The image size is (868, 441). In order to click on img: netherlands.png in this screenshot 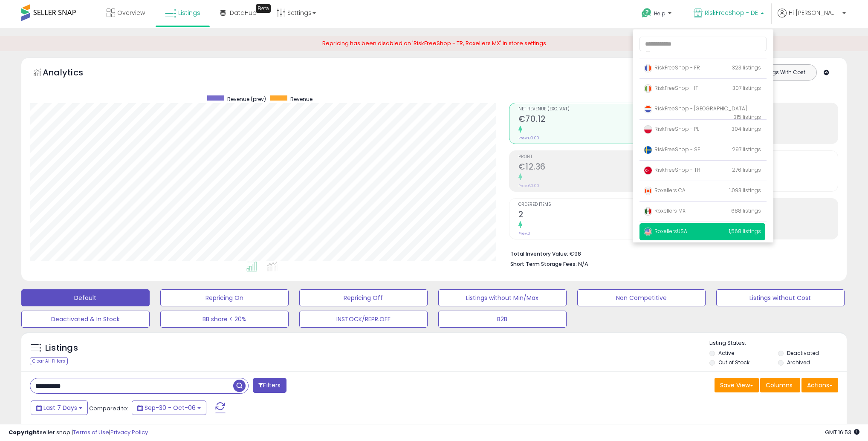, I will do `click(648, 109)`.